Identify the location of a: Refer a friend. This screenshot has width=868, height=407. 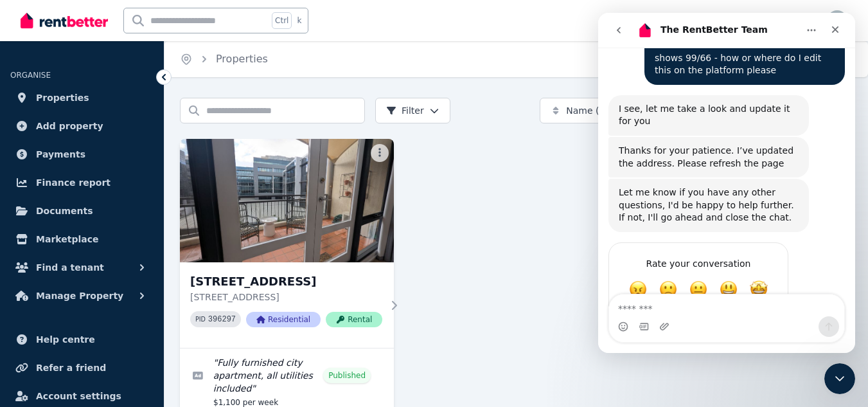
(82, 368).